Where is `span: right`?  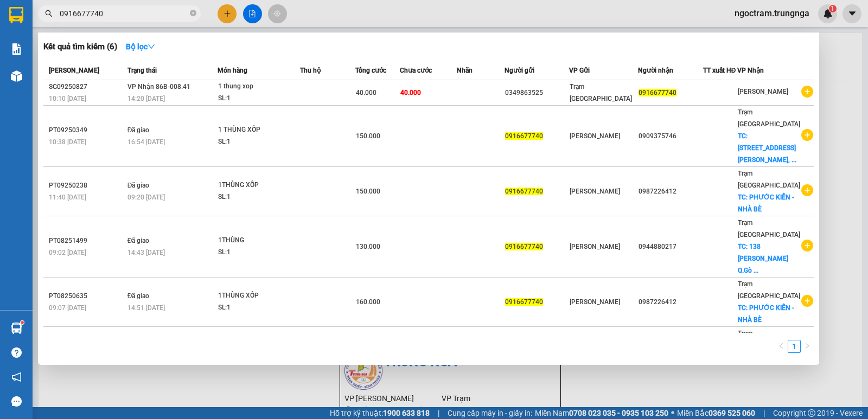
span: right is located at coordinates (807, 346).